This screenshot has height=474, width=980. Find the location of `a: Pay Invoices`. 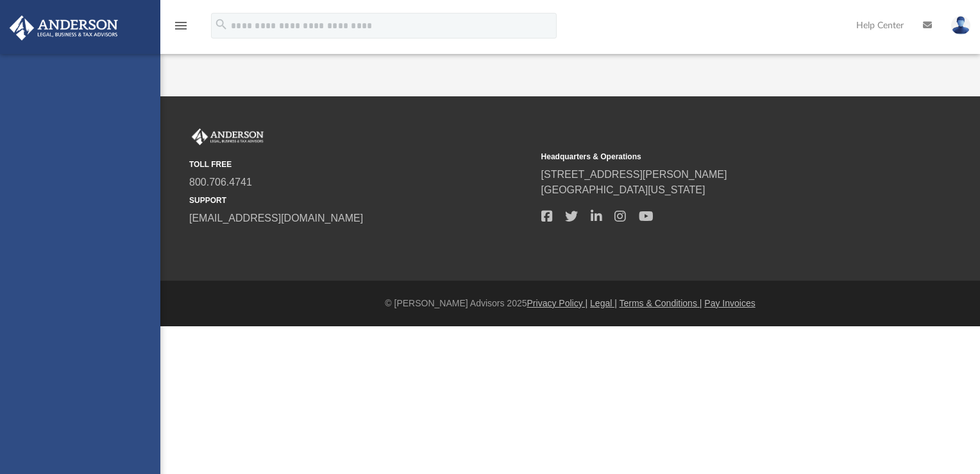

a: Pay Invoices is located at coordinates (729, 303).